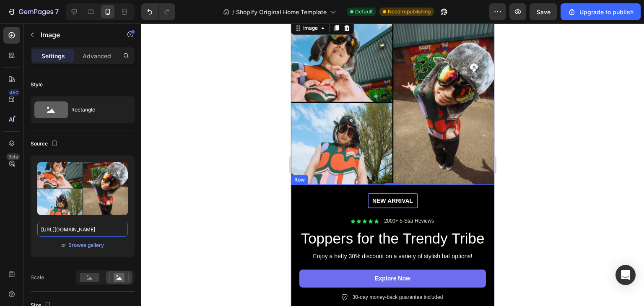 The width and height of the screenshot is (644, 306). I want to click on a: Explore Now, so click(102, 255).